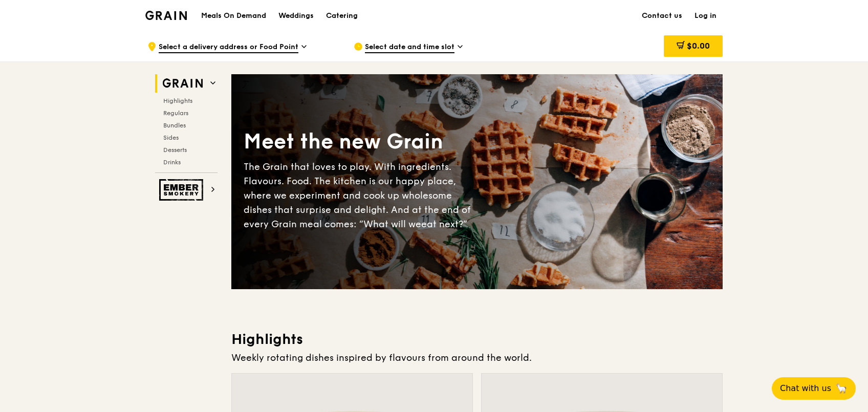 This screenshot has width=868, height=412. Describe the element at coordinates (360, 142) in the screenshot. I see `div: Meet the new Grain` at that location.